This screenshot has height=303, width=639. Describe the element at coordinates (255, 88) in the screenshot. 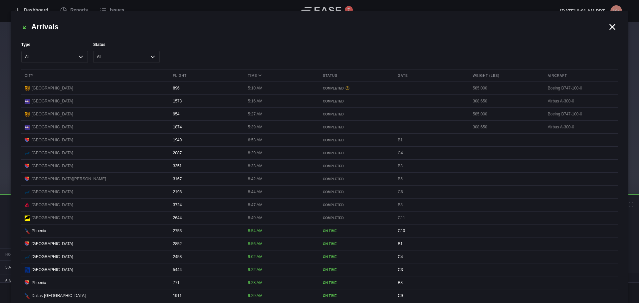

I see `span: 5:10 AM` at that location.